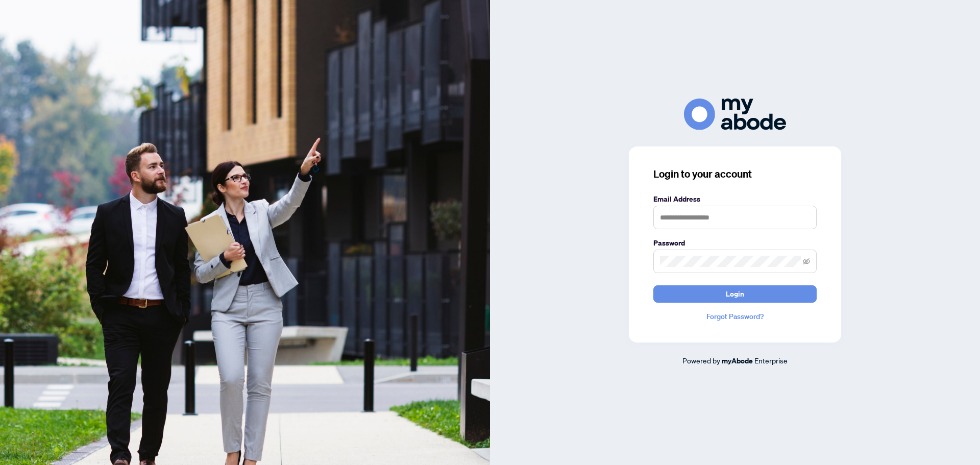 Image resolution: width=980 pixels, height=465 pixels. Describe the element at coordinates (735, 199) in the screenshot. I see `label: Email Address` at that location.